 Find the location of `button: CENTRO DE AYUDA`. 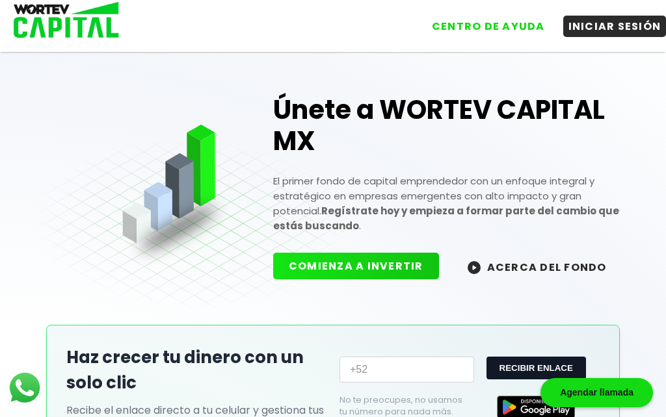

button: CENTRO DE AYUDA is located at coordinates (488, 26).